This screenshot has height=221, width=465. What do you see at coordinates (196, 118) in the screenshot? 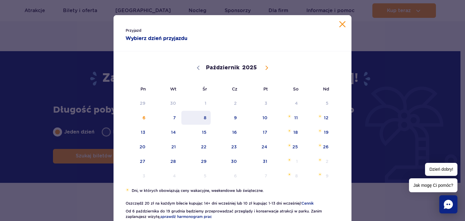
I see `span: Październik 8, 2025` at bounding box center [196, 118].